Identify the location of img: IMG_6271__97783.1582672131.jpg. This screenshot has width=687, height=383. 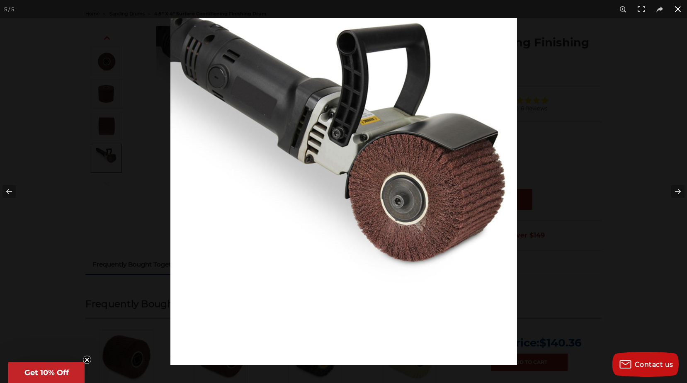
(344, 192).